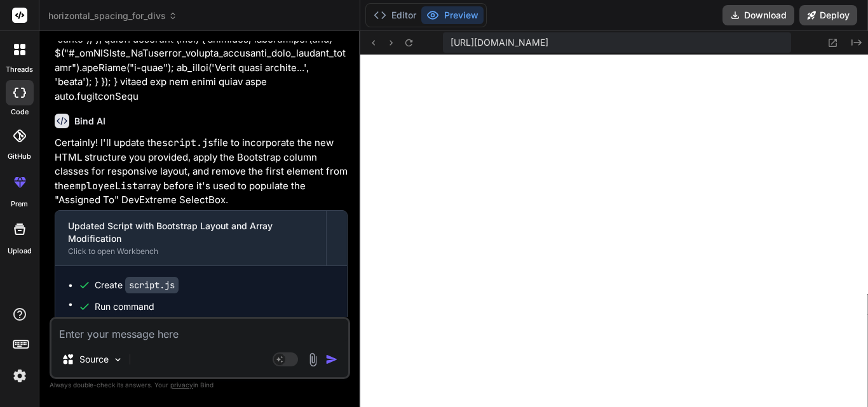  What do you see at coordinates (103, 186) in the screenshot?
I see `code: employeeList` at bounding box center [103, 186].